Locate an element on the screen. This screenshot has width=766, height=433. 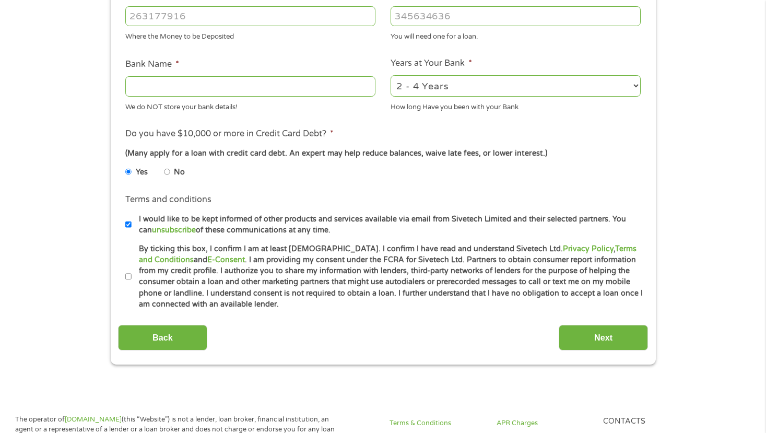
label: Bank Name is located at coordinates (152, 64).